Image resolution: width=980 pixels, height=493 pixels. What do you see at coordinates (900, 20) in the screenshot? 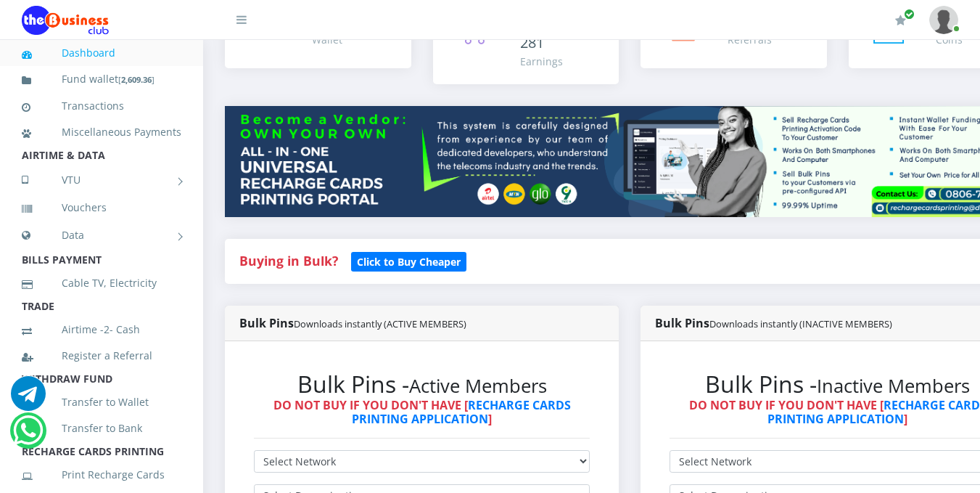
I see `i: Renew/Upgrade Subscription` at bounding box center [900, 20].